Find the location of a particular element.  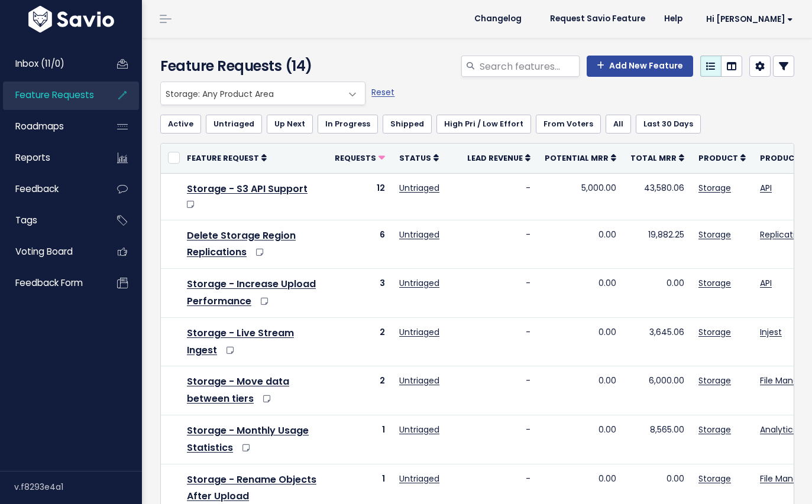

span: Product is located at coordinates (718, 158).